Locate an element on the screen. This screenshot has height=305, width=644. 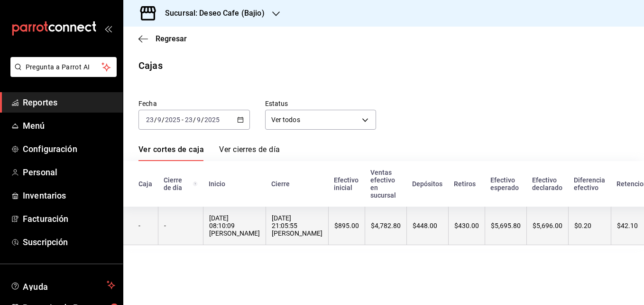
div: Efectivo esperado is located at coordinates (505, 184).